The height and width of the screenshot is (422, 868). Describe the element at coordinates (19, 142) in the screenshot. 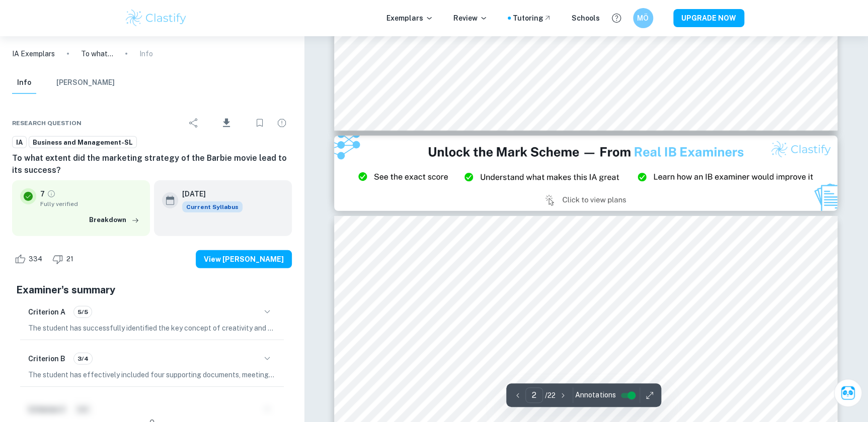

I see `a: IA` at that location.